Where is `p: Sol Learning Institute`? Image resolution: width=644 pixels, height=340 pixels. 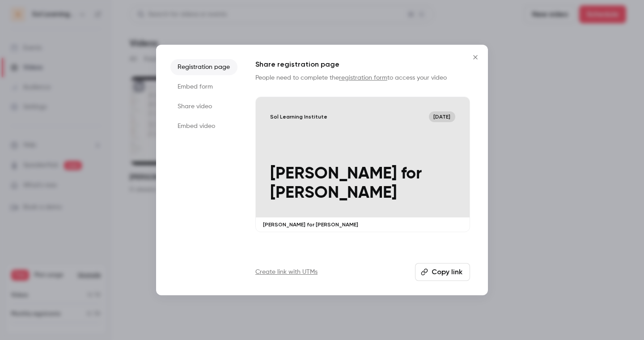 p: Sol Learning Institute is located at coordinates (299, 117).